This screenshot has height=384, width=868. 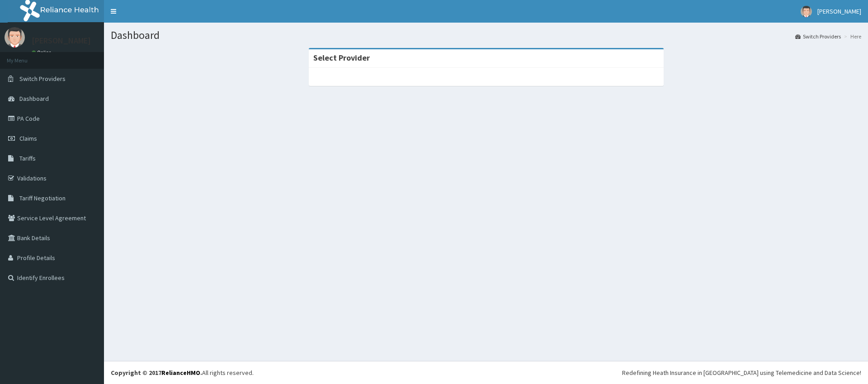 I want to click on span: Claims, so click(x=28, y=139).